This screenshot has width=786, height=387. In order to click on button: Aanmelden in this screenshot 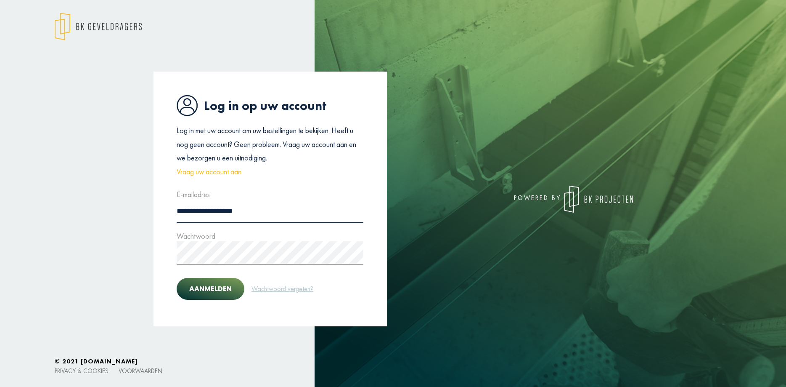, I will do `click(210, 289)`.